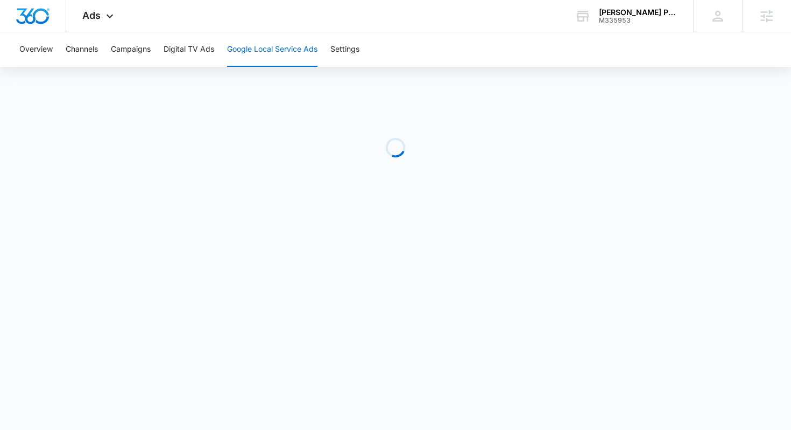  Describe the element at coordinates (189, 50) in the screenshot. I see `button: Digital TV Ads` at that location.